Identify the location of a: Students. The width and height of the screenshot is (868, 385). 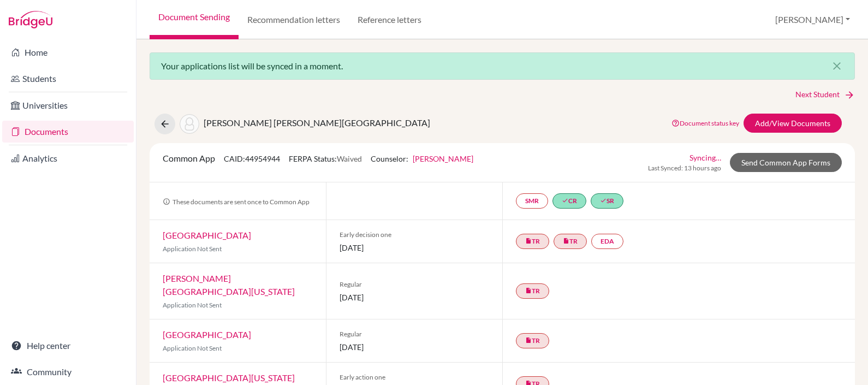
(68, 78).